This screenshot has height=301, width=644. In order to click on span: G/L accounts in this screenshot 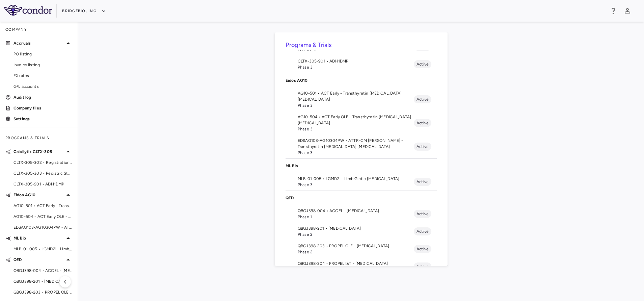, I will do `click(43, 87)`.